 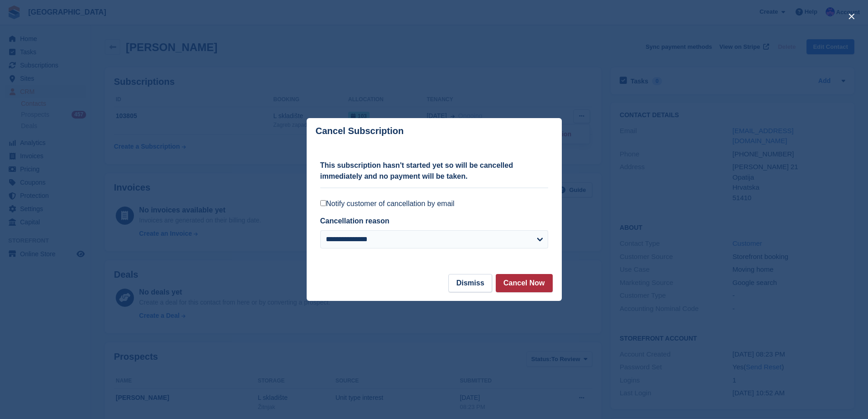 I want to click on label: Notify customer of cancellation by email, so click(x=434, y=204).